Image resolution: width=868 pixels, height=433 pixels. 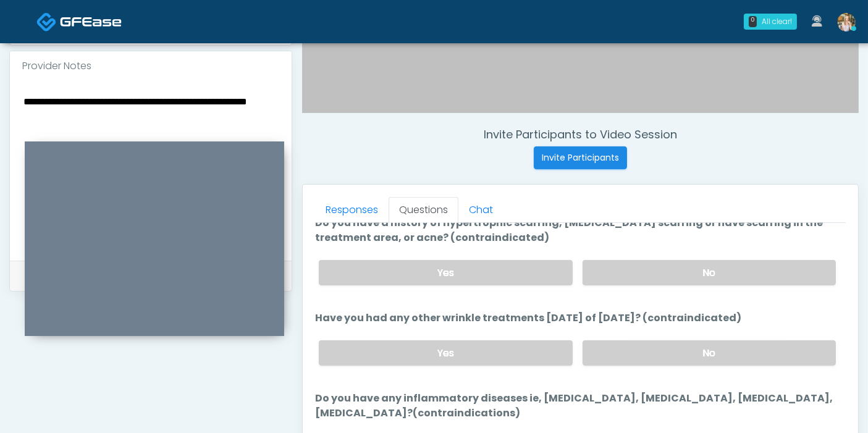 I want to click on a: 0 All clear!, so click(x=770, y=21).